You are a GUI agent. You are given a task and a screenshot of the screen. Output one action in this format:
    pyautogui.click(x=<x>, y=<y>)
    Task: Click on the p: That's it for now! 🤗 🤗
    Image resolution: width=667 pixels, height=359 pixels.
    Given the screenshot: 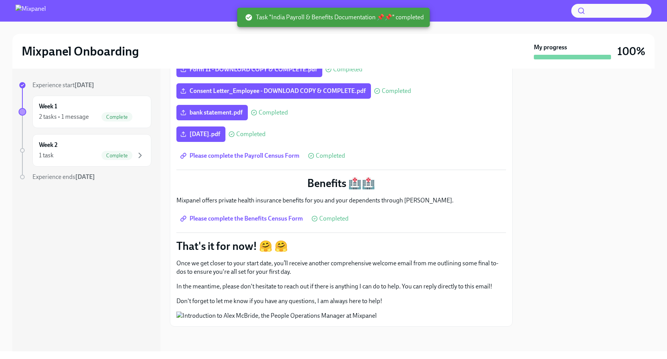 What is the action you would take?
    pyautogui.click(x=341, y=246)
    